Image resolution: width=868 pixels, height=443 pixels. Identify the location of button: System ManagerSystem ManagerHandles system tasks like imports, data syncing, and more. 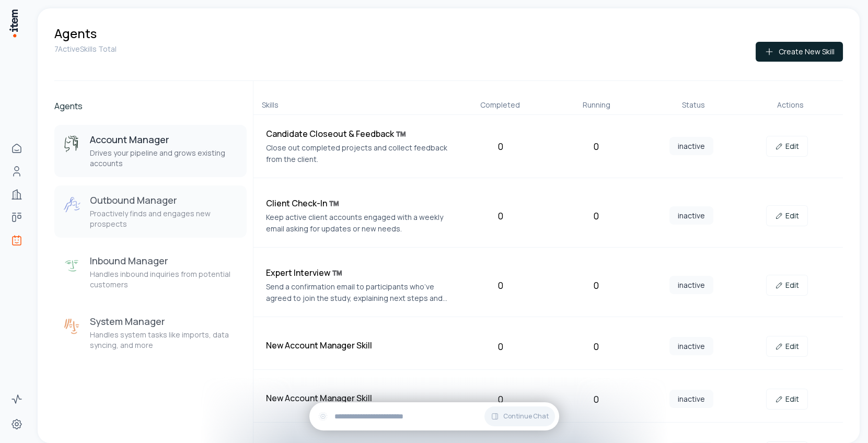
(151, 333).